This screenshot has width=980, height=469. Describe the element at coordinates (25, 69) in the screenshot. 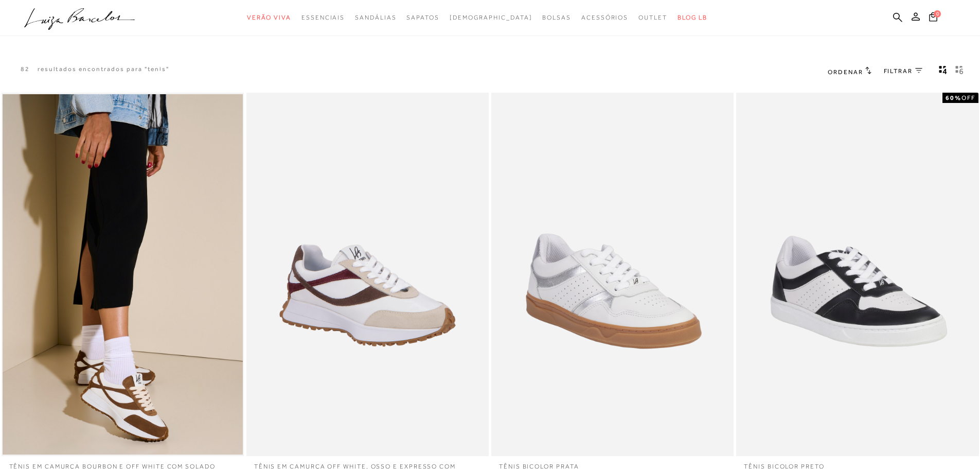

I see `p: 82` at that location.